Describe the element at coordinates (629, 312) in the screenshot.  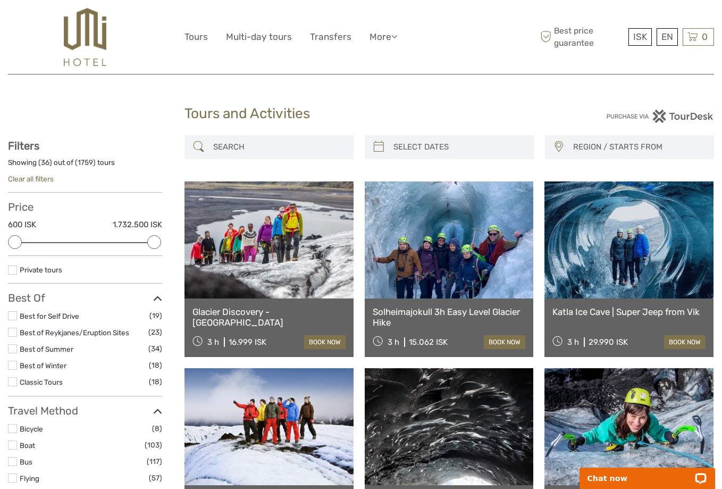
I see `a: Katla Ice Cave | Super Jeep from Vik` at that location.